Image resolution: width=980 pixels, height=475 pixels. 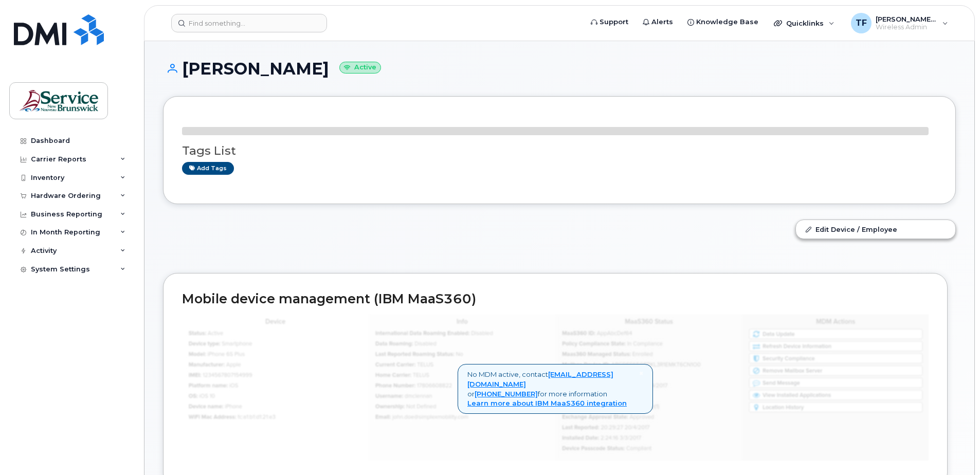 What do you see at coordinates (641, 373) in the screenshot?
I see `a: Close` at bounding box center [641, 373].